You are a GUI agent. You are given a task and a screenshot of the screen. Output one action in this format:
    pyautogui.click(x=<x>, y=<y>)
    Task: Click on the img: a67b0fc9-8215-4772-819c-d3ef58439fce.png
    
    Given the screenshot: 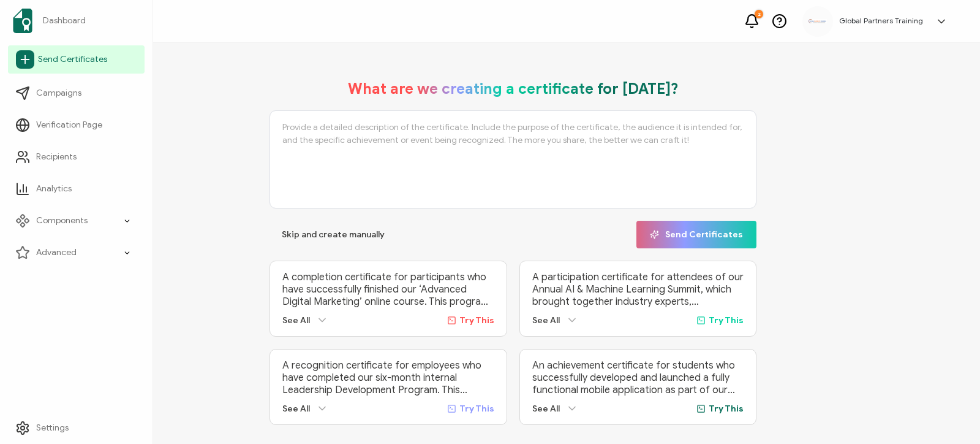 What is the action you would take?
    pyautogui.click(x=817, y=21)
    